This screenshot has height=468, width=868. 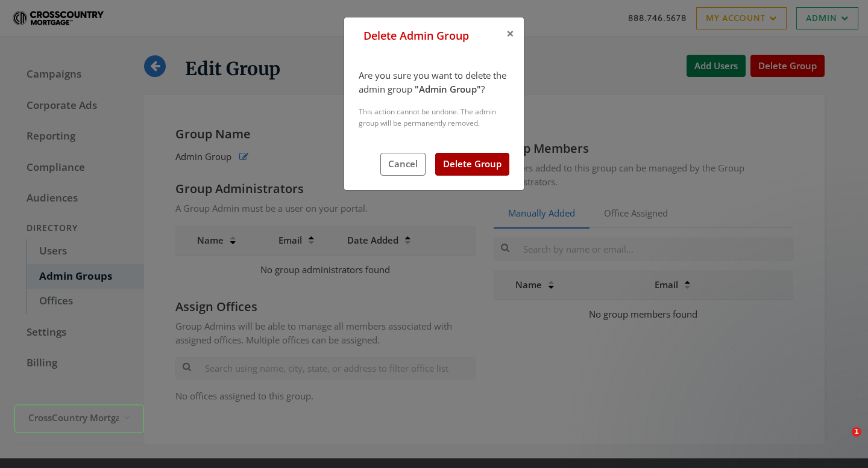 What do you see at coordinates (472, 164) in the screenshot?
I see `button: Delete Group` at bounding box center [472, 164].